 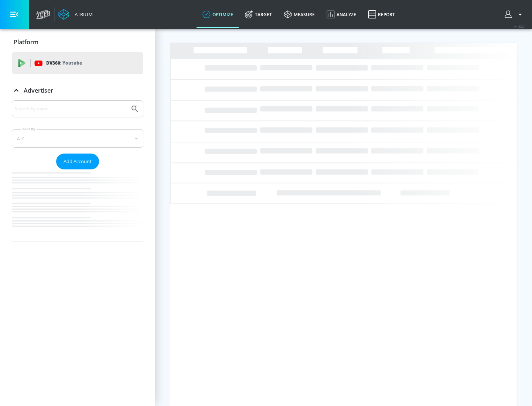 I want to click on div: DV360: Youtube, so click(x=78, y=63).